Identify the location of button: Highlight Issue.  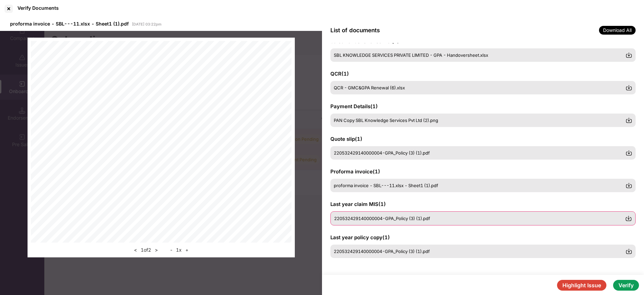
(582, 285).